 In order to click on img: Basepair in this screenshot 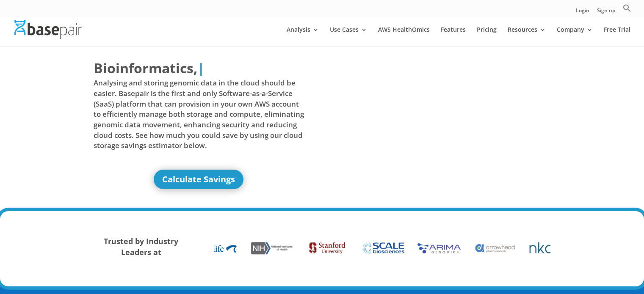, I will do `click(48, 29)`.